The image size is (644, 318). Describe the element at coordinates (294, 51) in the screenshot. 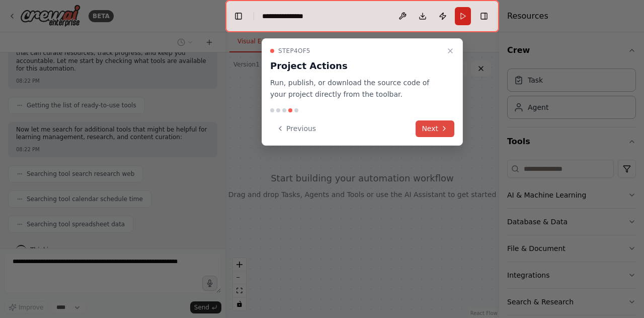

I see `span: Step 4 of 5` at that location.